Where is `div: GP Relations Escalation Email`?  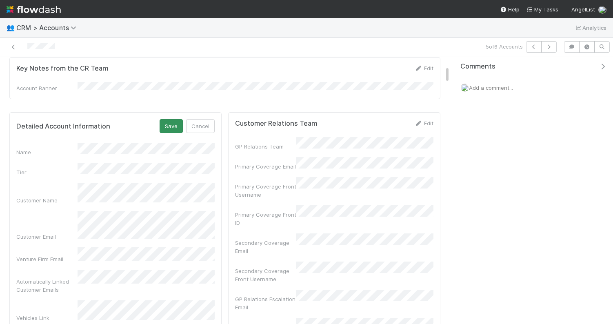
div: GP Relations Escalation Email is located at coordinates (266, 303).